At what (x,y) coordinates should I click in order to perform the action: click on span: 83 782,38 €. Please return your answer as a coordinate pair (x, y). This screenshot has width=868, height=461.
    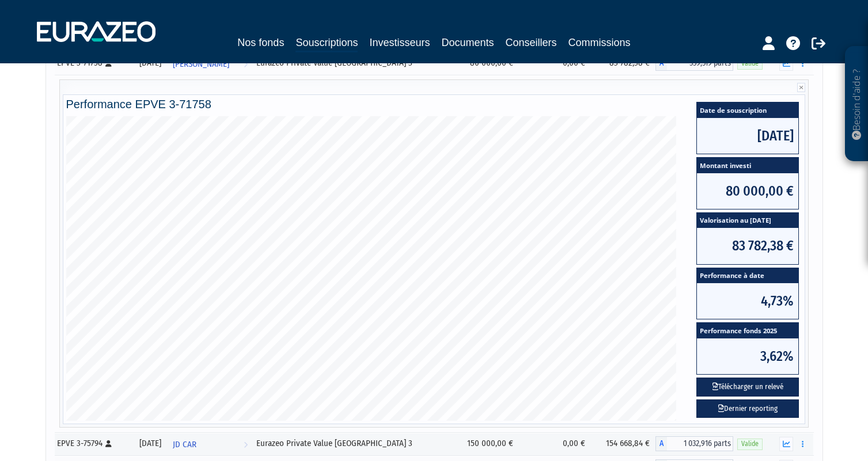
    Looking at the image, I should click on (748, 246).